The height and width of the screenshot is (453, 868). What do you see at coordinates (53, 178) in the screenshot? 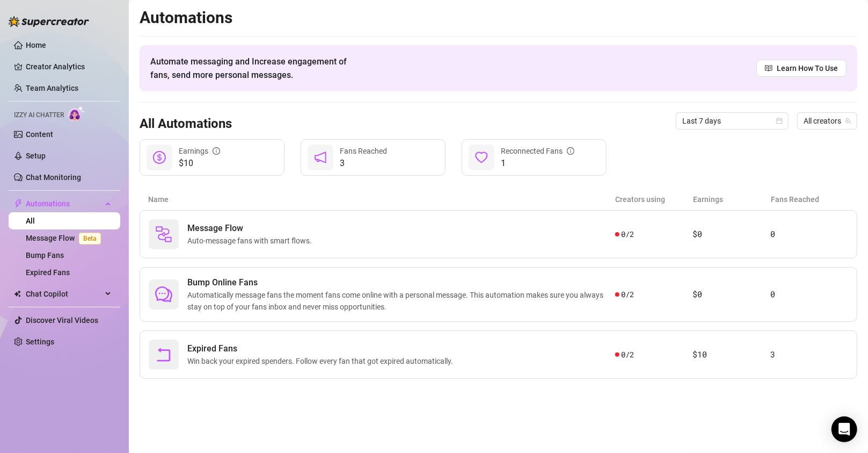
I see `a: Chat Monitoring` at bounding box center [53, 178].